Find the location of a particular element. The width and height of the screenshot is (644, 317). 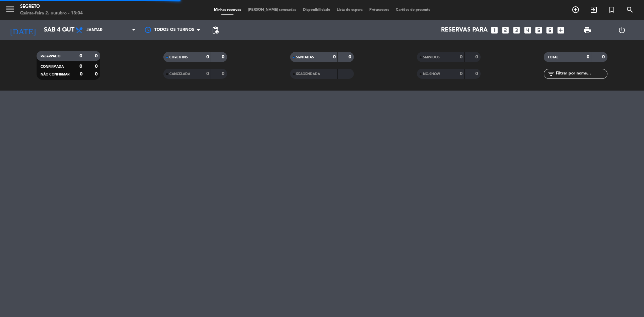

span: CANCELADA is located at coordinates (180, 74).